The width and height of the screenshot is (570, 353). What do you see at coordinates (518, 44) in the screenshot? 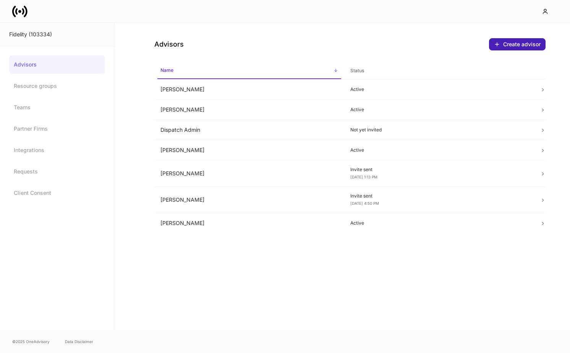
I see `button: Create advisor` at bounding box center [518, 44].